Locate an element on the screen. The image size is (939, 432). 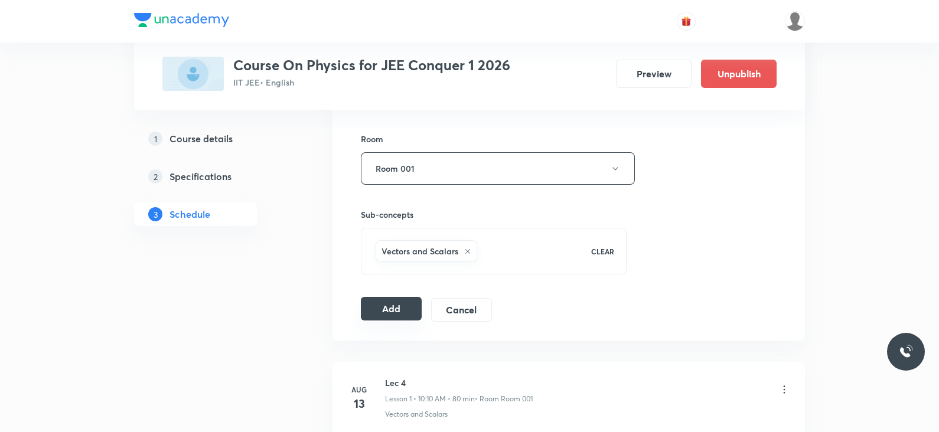
a: Company Logo is located at coordinates (181, 21).